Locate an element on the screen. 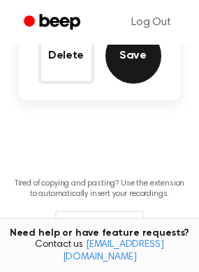 The width and height of the screenshot is (199, 272). a: Beep is located at coordinates (53, 22).